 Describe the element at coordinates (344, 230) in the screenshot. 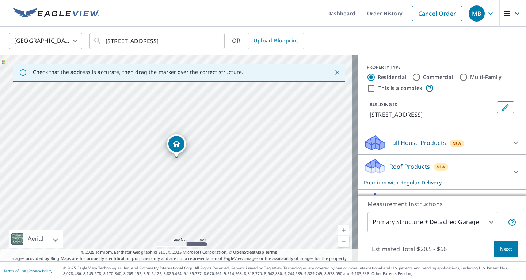

I see `a: Current Level 17, Zoom In` at that location.